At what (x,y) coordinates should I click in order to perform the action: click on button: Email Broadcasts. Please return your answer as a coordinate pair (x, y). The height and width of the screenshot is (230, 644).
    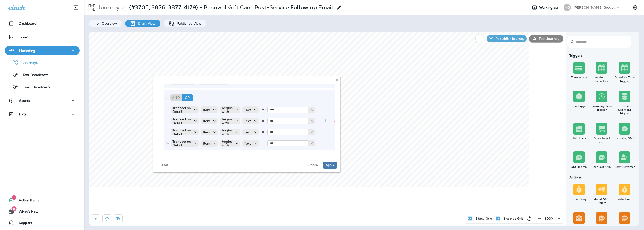
    Looking at the image, I should click on (42, 87).